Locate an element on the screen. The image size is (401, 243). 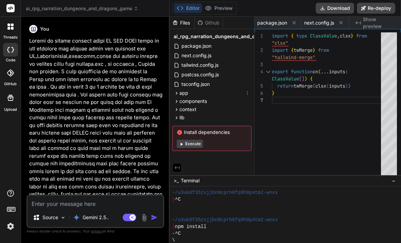
p: Always double-check its answers. Your in Bind is located at coordinates (95, 231).